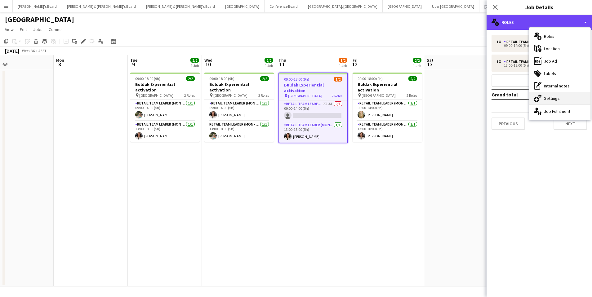  What do you see at coordinates (208, 60) in the screenshot?
I see `span: Wed` at bounding box center [208, 60].